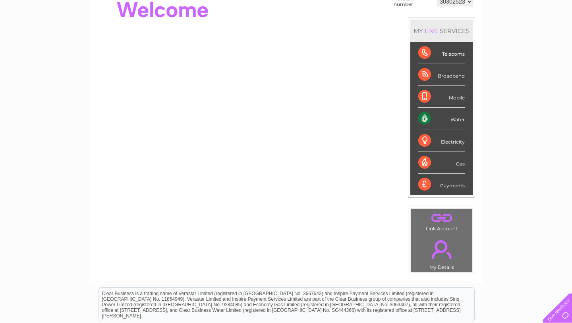  What do you see at coordinates (461, 37) in the screenshot?
I see `a: Energy` at bounding box center [461, 37].